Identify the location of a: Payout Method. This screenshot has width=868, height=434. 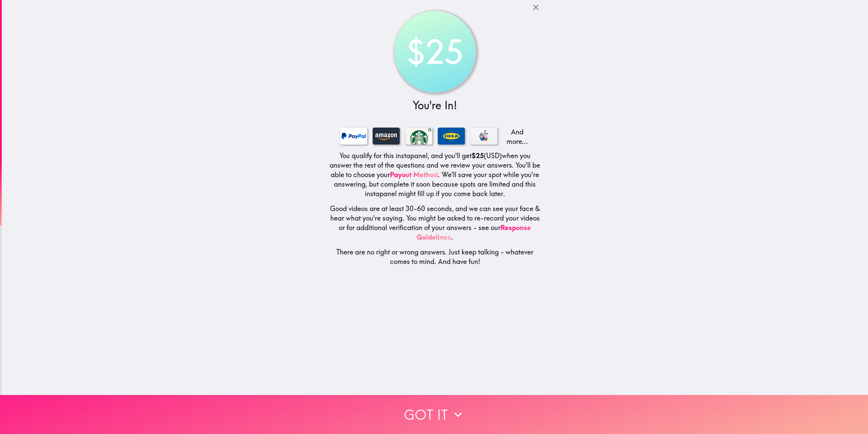
(413, 174).